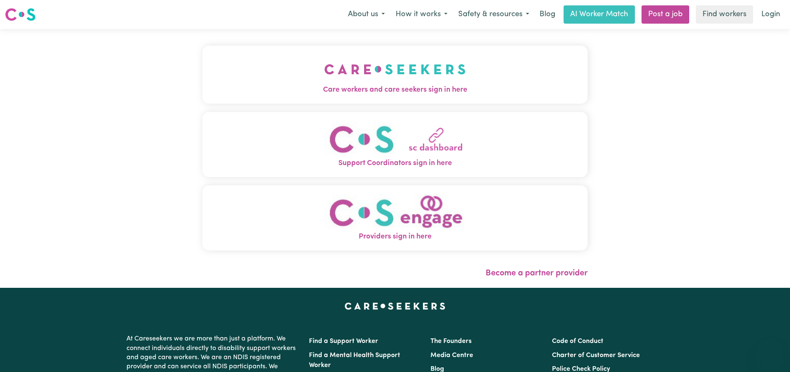 This screenshot has width=790, height=372. What do you see at coordinates (494, 15) in the screenshot?
I see `button: Safety & resources` at bounding box center [494, 15].